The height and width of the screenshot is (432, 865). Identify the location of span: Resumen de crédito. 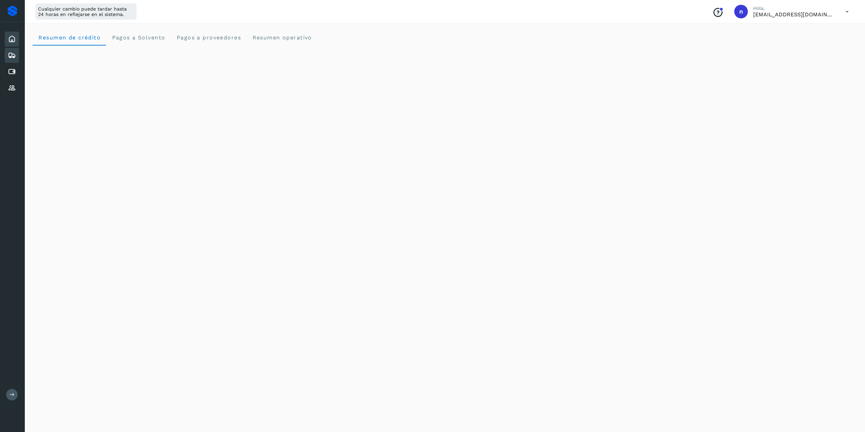
(69, 37).